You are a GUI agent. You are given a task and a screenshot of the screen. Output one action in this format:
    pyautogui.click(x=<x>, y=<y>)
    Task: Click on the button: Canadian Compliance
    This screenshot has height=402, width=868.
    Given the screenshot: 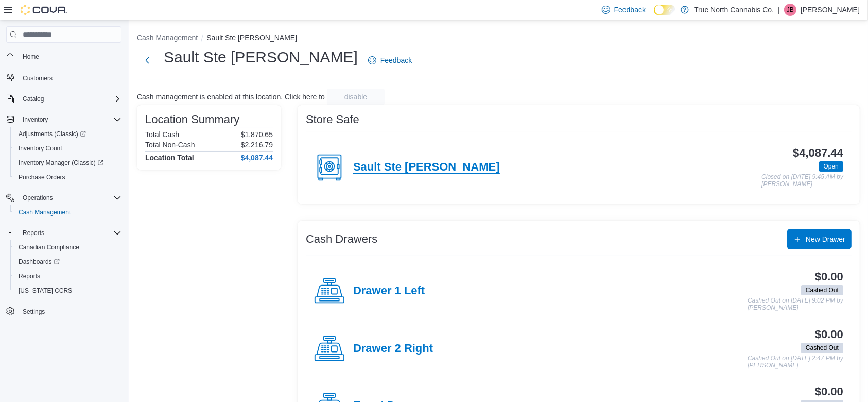 What is the action you would take?
    pyautogui.click(x=68, y=247)
    